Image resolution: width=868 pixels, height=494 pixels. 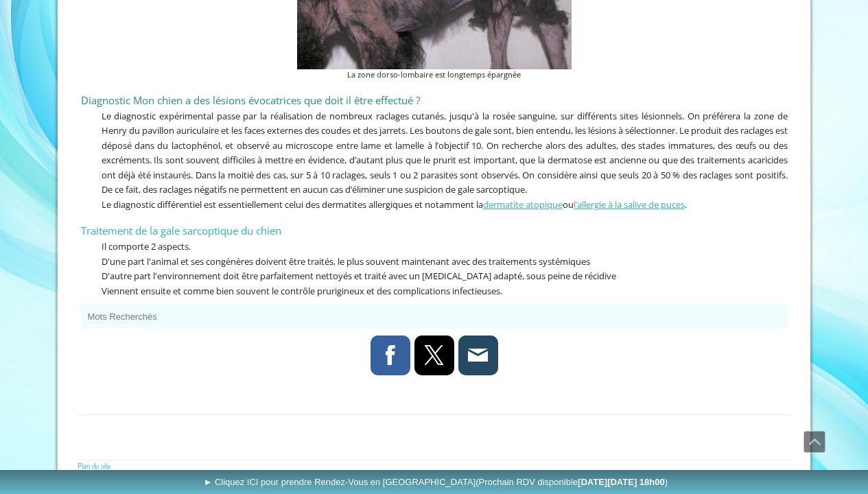 I want to click on span: Le diagnostic différentiel est essentiellement celui des dermatites allergiques et notamment la ou ., so click(x=394, y=205).